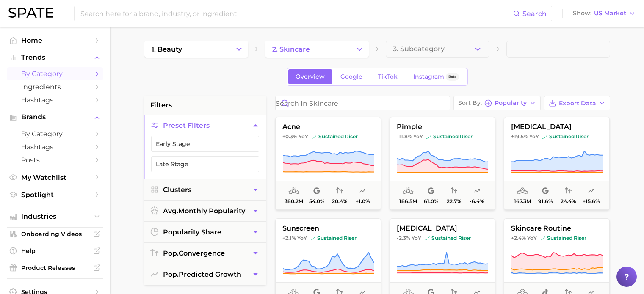 Image resolution: width=644 pixels, height=294 pixels. Describe the element at coordinates (55, 194) in the screenshot. I see `span: Spotlight` at that location.